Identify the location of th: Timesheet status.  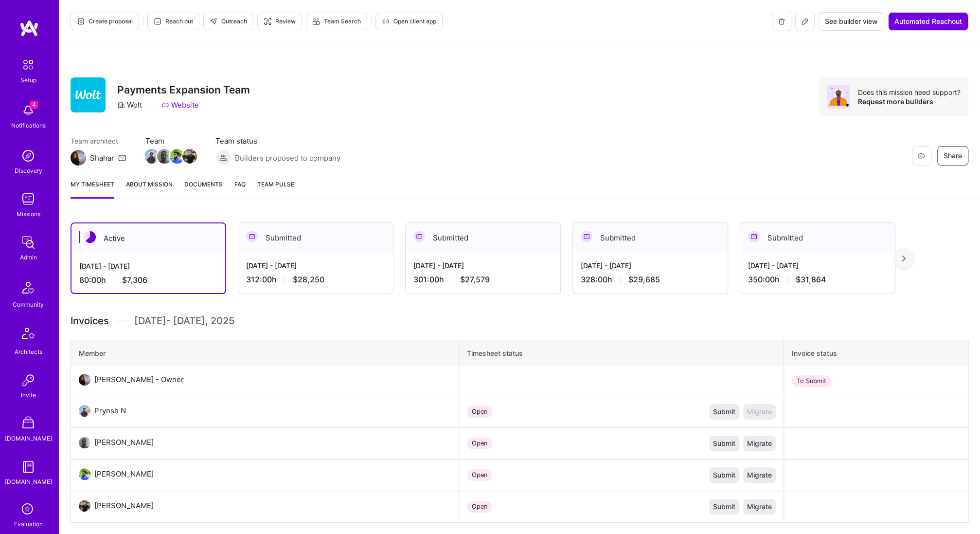
(621, 353).